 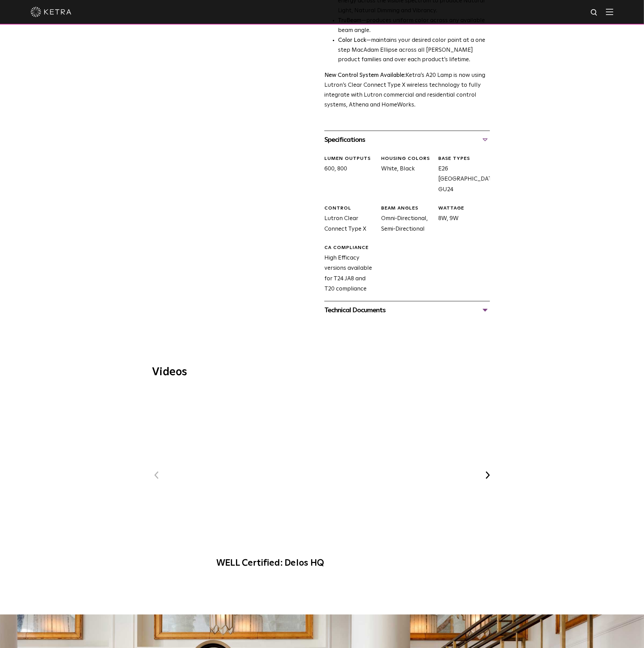 What do you see at coordinates (156, 475) in the screenshot?
I see `button: Previous` at bounding box center [156, 475].